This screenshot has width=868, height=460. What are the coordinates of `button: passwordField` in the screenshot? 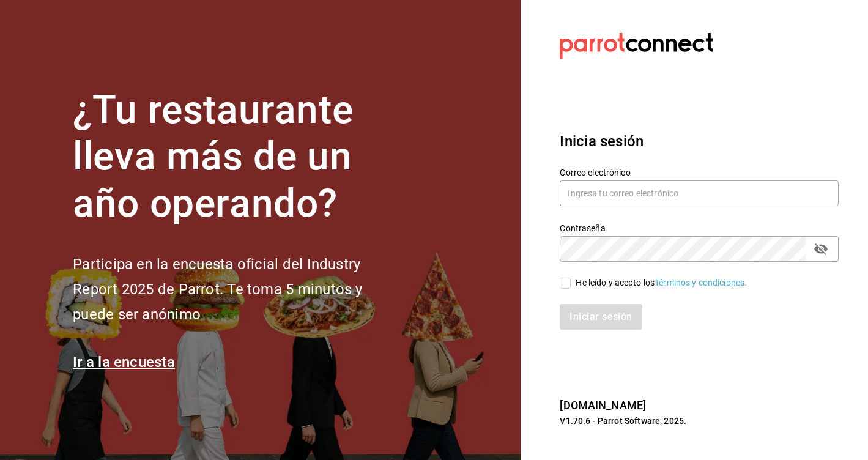 It's located at (821, 249).